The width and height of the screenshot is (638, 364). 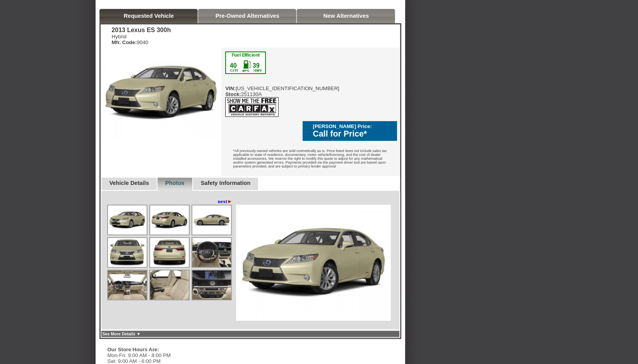 I want to click on div: Hybrid 9040, so click(x=141, y=39).